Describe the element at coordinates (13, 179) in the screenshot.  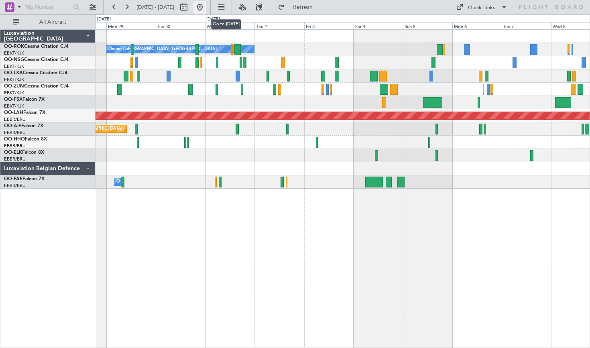
I see `span: OO-FAE` at that location.